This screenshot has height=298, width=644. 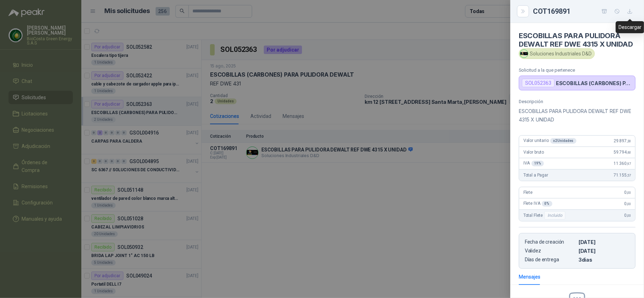 I want to click on div: SOL052363, so click(x=538, y=83).